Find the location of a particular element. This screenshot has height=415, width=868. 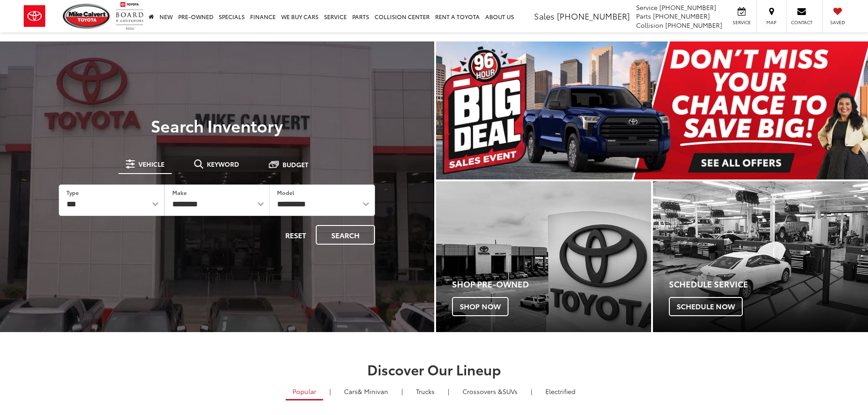

a: Cars is located at coordinates (366, 391).